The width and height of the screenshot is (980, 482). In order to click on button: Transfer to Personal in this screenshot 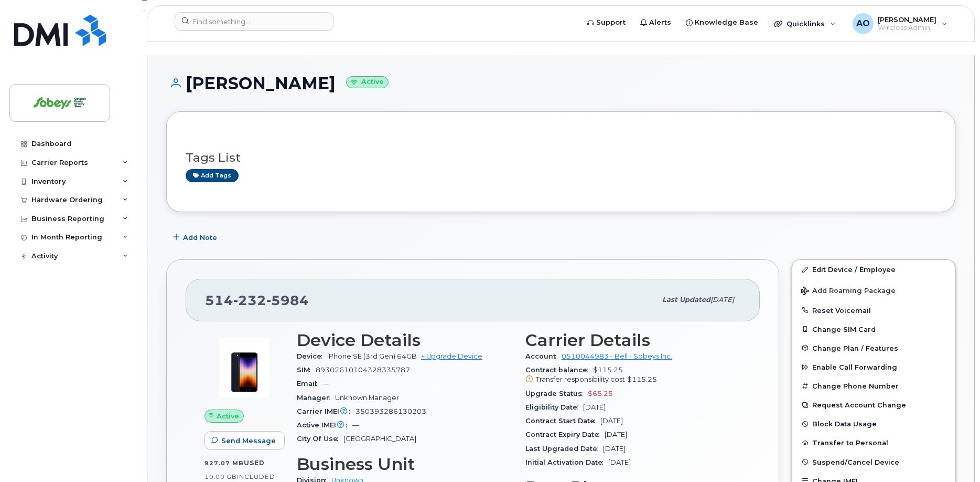, I will do `click(874, 442)`.